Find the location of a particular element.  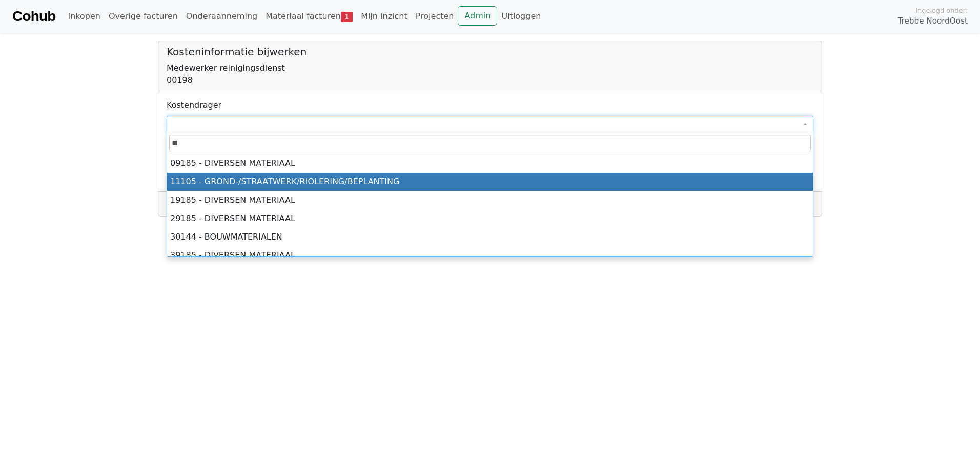

li: 30144 - BOUWMATERIALEN is located at coordinates (490, 237).